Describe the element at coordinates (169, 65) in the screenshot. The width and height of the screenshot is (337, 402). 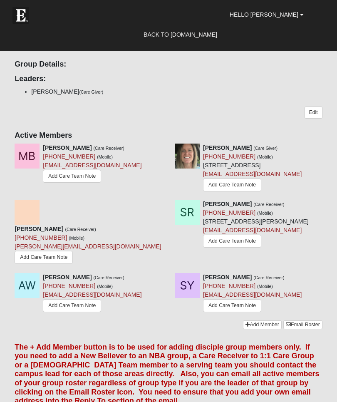
I see `h4: Group Details:` at that location.